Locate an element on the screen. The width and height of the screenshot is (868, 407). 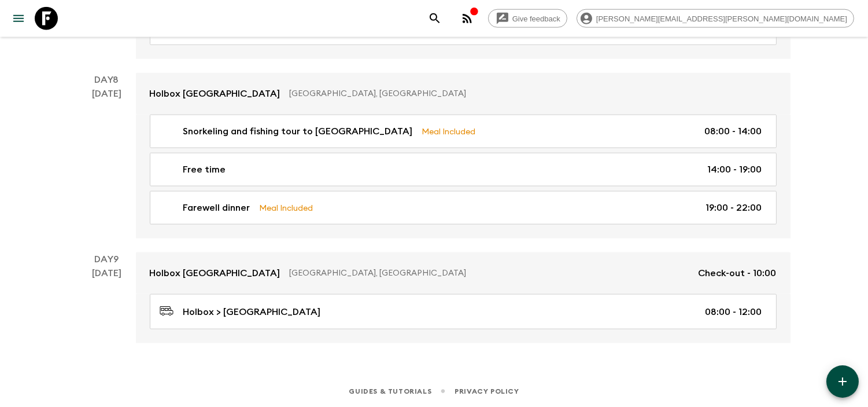
button: search adventures is located at coordinates (435, 19).